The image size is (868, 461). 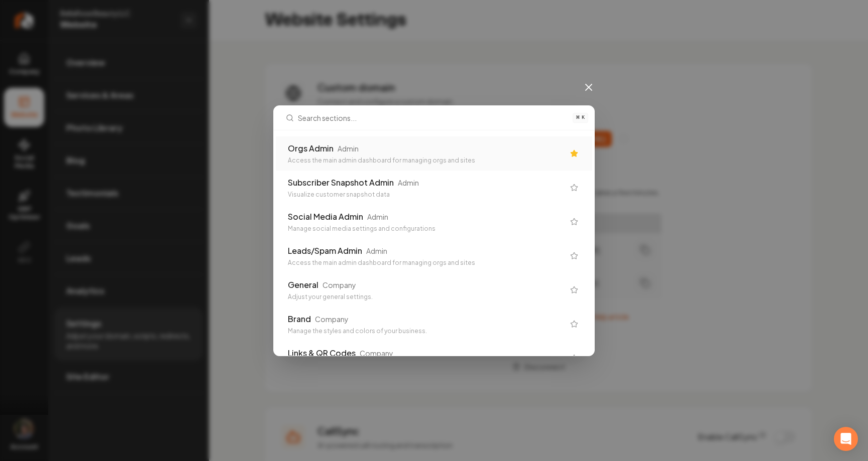 What do you see at coordinates (311, 148) in the screenshot?
I see `div: Orgs Admin` at bounding box center [311, 148].